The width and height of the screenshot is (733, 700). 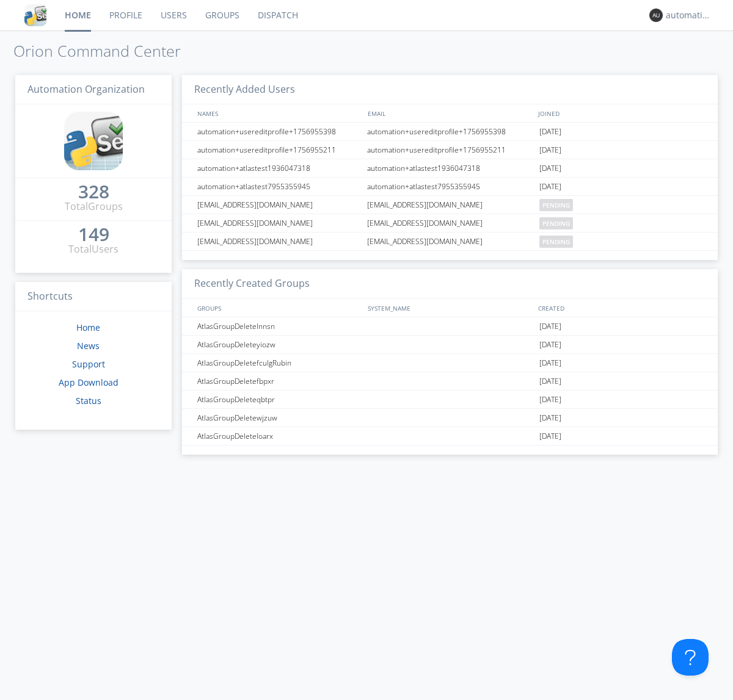 What do you see at coordinates (93, 206) in the screenshot?
I see `div: Total Groups` at bounding box center [93, 206].